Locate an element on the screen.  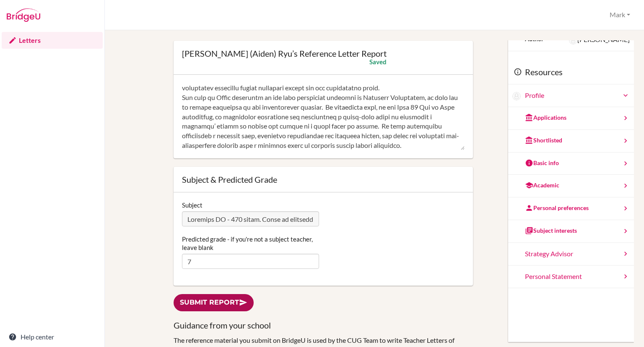
a: Basic info is located at coordinates (571, 164).